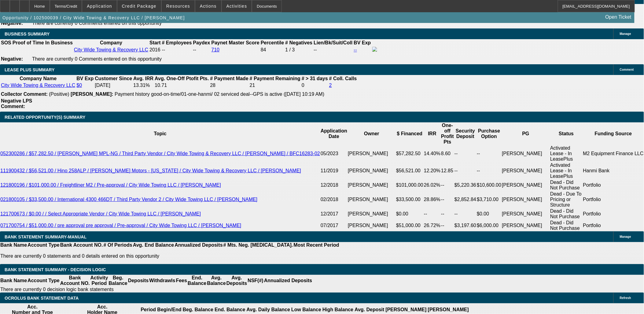 The image size is (644, 314). What do you see at coordinates (229, 85) in the screenshot?
I see `td: 28` at bounding box center [229, 85].